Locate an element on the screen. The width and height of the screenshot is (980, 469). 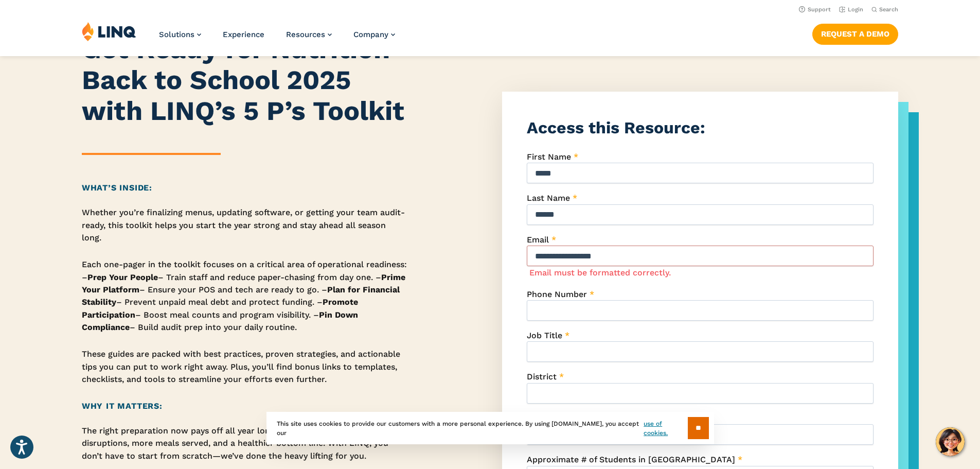
strong: Plan for Financial Stability is located at coordinates (241, 295).